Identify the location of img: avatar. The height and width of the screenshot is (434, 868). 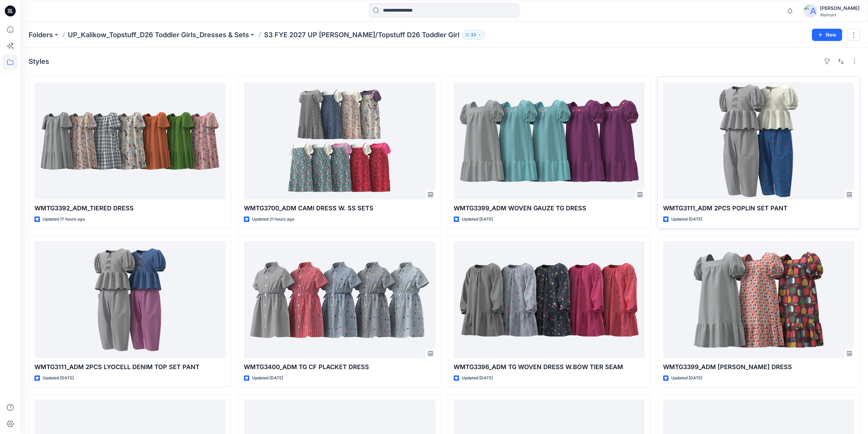
(811, 11).